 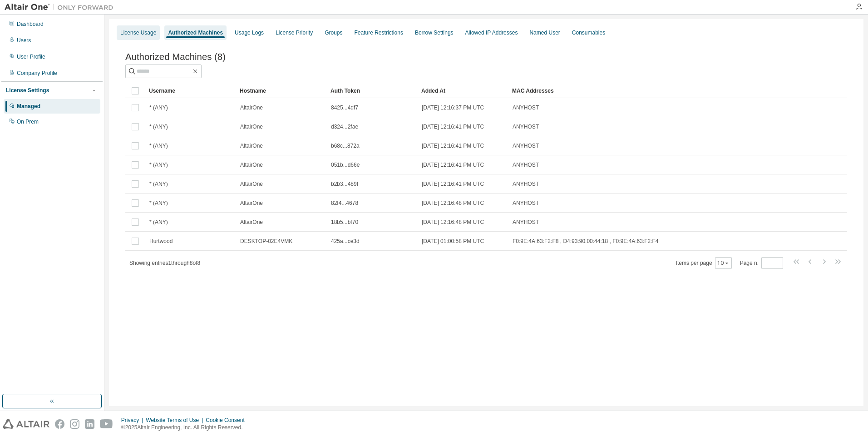 I want to click on span: b2b3...489f, so click(x=345, y=184).